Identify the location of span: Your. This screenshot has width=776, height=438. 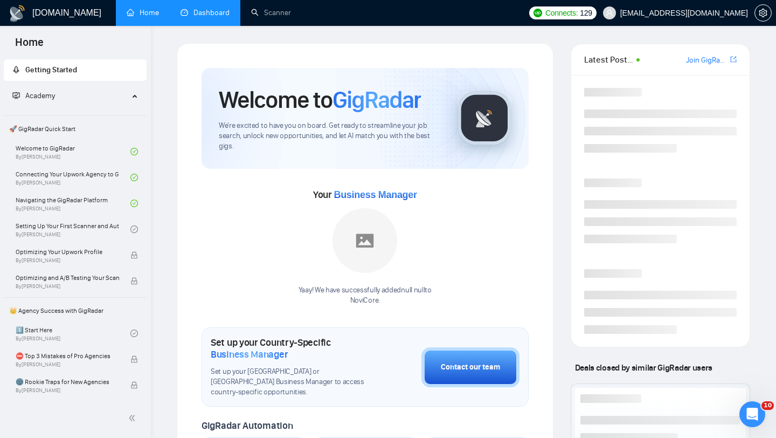
(365, 195).